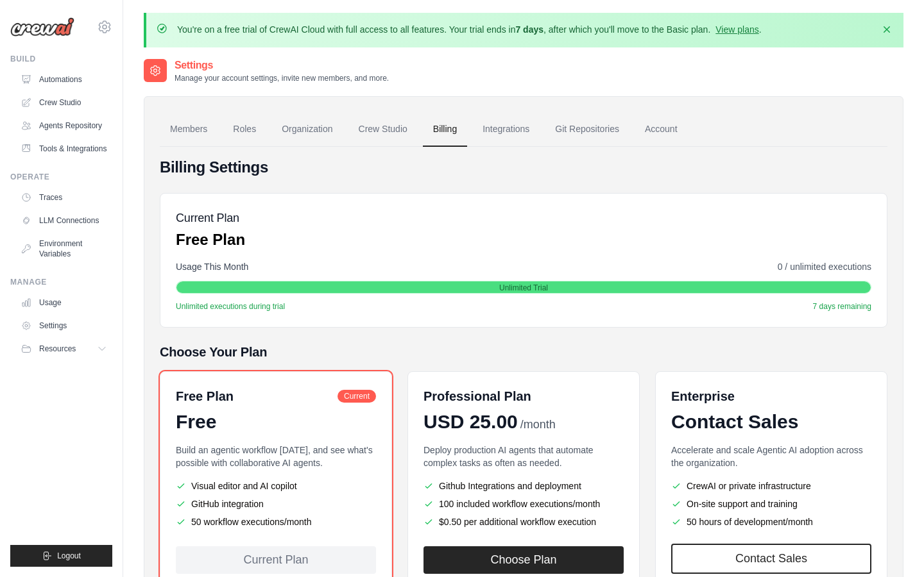 Image resolution: width=924 pixels, height=577 pixels. I want to click on button: Logout, so click(61, 556).